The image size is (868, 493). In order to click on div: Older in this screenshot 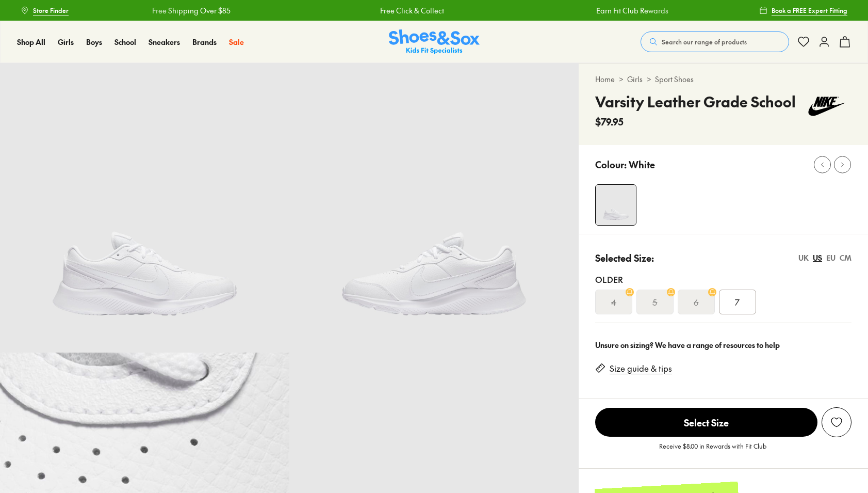, I will do `click(723, 279)`.